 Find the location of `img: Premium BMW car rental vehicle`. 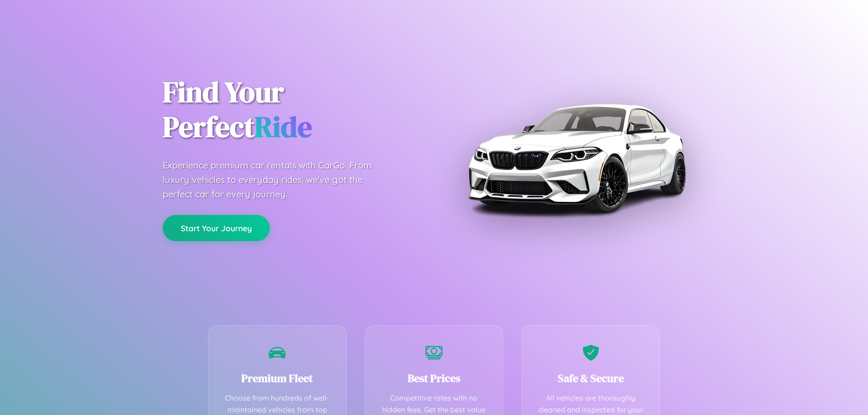

img: Premium BMW car rental vehicle is located at coordinates (576, 158).